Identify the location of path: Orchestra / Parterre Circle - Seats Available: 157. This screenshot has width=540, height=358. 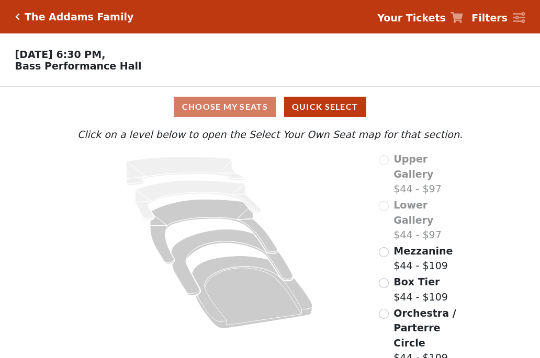
(252, 292).